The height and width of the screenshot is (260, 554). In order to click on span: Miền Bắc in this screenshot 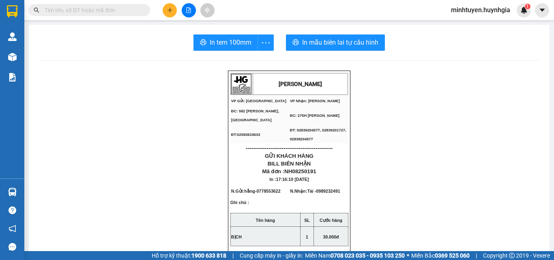, I will do `click(440, 255)`.